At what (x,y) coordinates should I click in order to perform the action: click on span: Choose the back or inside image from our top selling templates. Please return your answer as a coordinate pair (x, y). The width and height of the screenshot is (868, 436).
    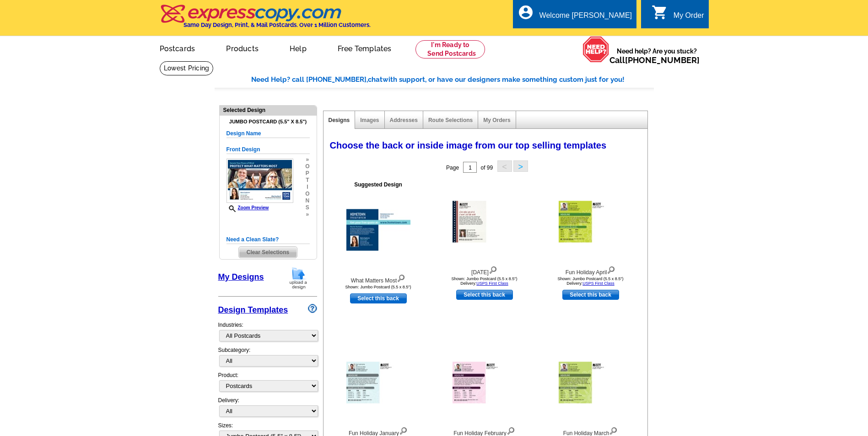
    Looking at the image, I should click on (468, 145).